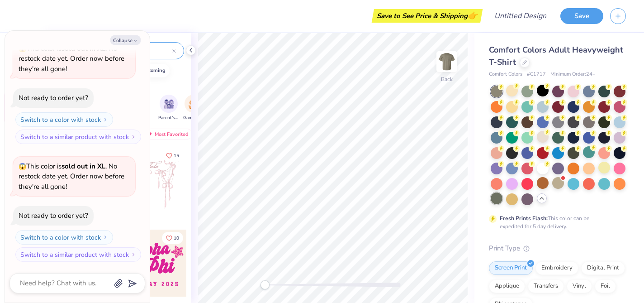 The width and height of the screenshot is (644, 303). Describe the element at coordinates (176, 238) in the screenshot. I see `span: 10` at that location.